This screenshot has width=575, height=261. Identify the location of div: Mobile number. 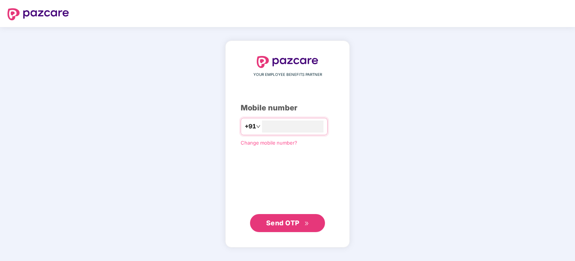
(288, 108).